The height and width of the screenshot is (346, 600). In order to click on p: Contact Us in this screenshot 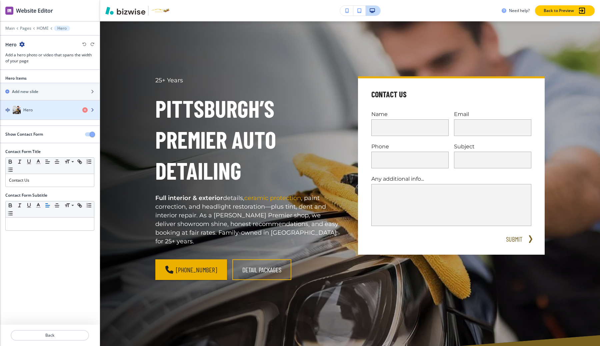, I will do `click(50, 180)`.